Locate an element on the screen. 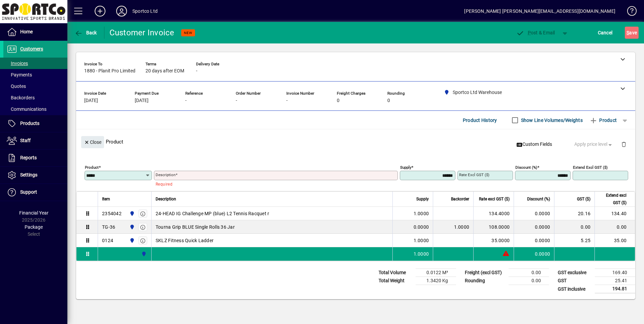  app-page-header-button: Back is located at coordinates (86, 33).